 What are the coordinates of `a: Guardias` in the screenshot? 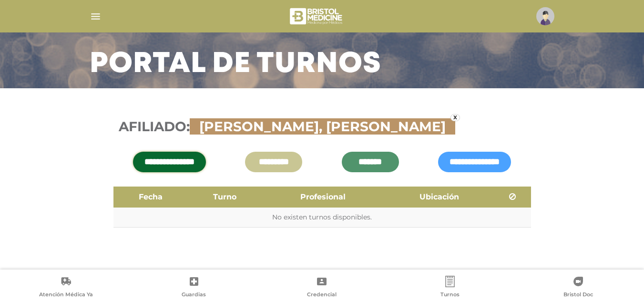 It's located at (194, 288).